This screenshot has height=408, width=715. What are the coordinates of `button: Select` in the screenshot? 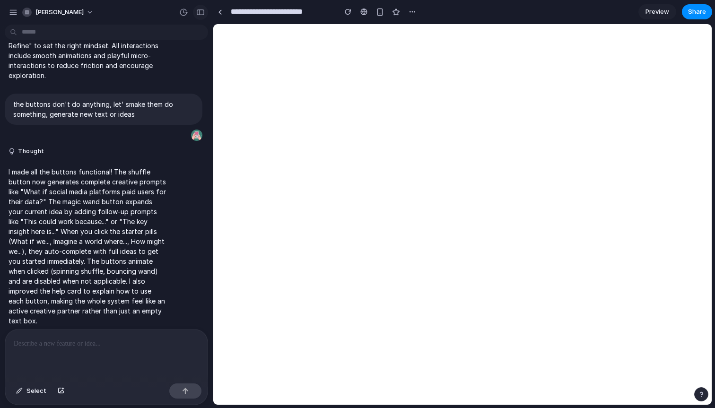 It's located at (31, 391).